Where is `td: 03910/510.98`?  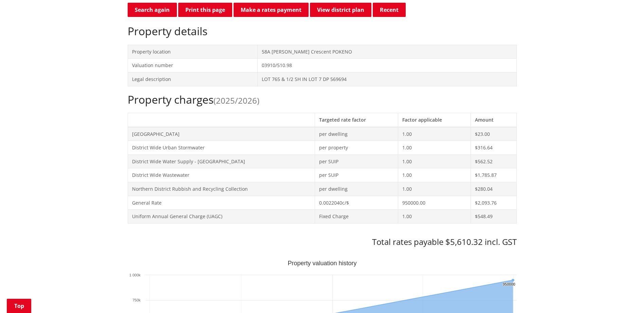
td: 03910/510.98 is located at coordinates (387, 65).